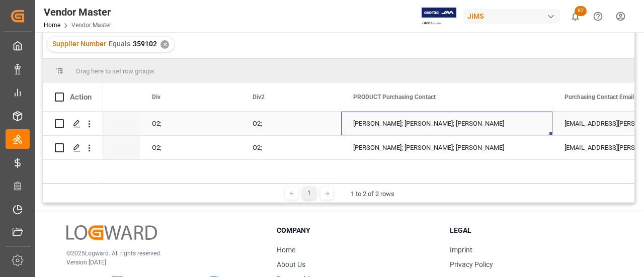 The image size is (644, 277). I want to click on div: Vendor Master, so click(78, 12).